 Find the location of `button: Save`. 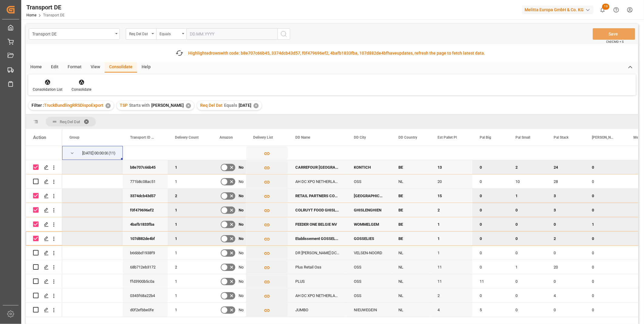

button: Save is located at coordinates (614, 34).